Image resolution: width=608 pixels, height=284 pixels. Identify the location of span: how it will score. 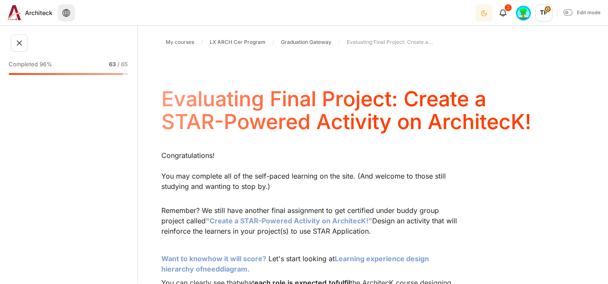
(235, 259).